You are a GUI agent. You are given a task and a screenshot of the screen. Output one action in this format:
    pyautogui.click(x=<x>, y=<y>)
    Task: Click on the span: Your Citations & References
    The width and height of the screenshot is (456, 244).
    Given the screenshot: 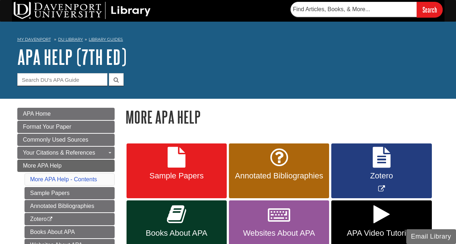 What is the action you would take?
    pyautogui.click(x=59, y=153)
    